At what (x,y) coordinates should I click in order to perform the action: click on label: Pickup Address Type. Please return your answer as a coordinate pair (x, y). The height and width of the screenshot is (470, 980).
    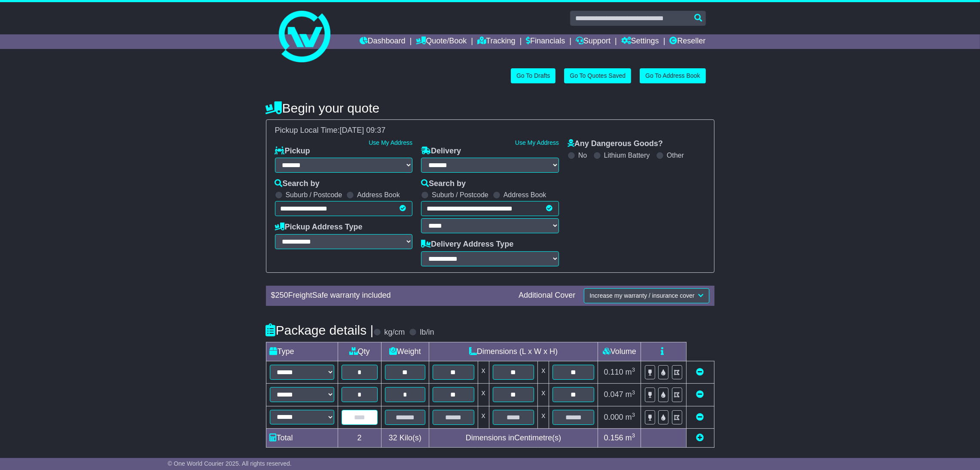
    Looking at the image, I should click on (319, 227).